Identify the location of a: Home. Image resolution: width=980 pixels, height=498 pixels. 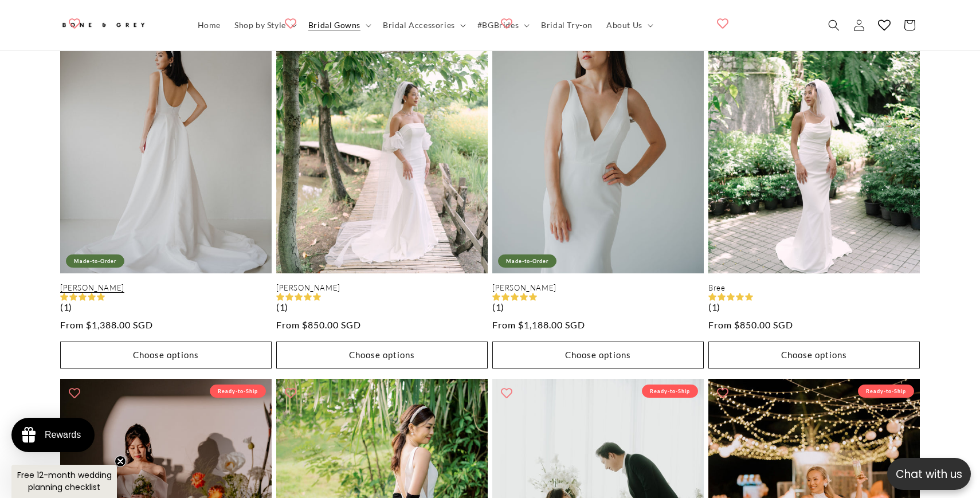
(209, 25).